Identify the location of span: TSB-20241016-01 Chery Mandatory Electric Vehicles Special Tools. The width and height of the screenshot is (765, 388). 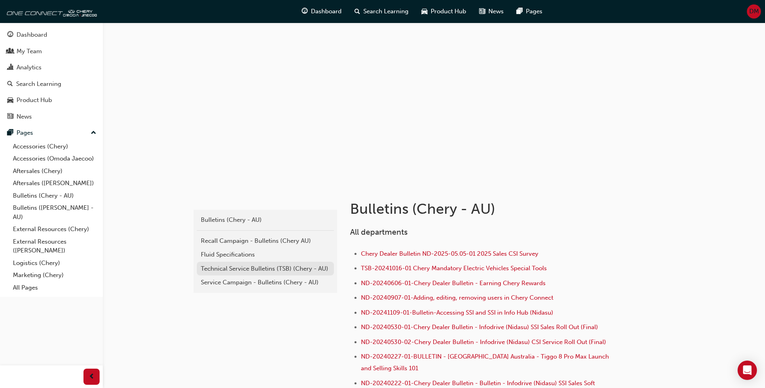
(454, 268).